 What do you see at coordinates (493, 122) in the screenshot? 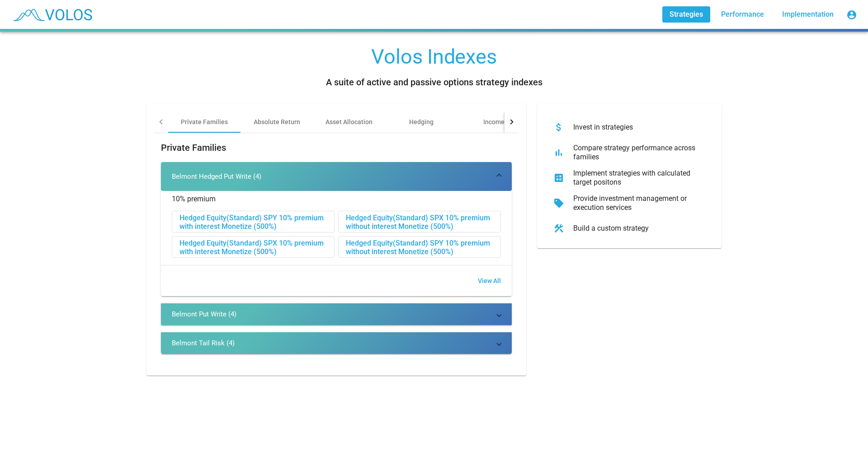
I see `div: Income` at bounding box center [493, 122].